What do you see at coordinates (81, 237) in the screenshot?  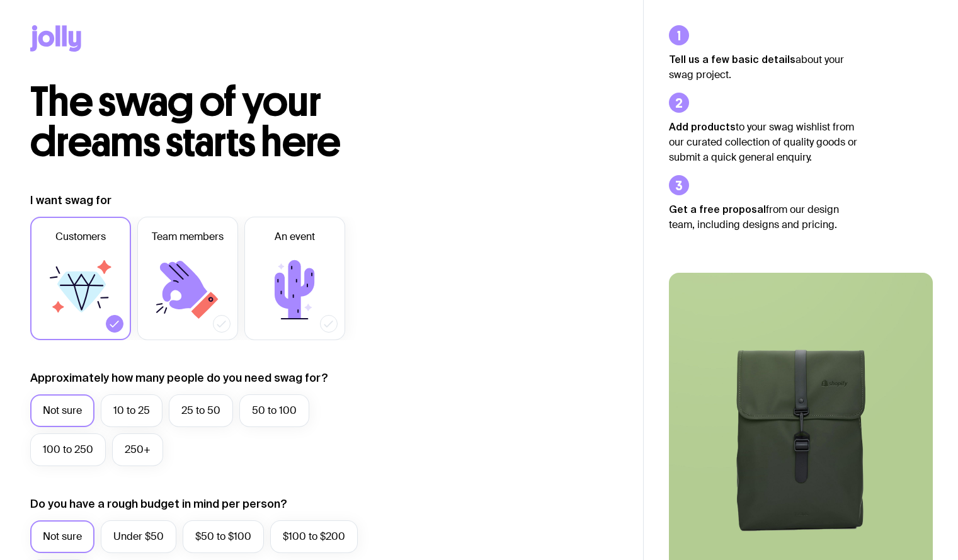 I see `span: Customers` at bounding box center [81, 237].